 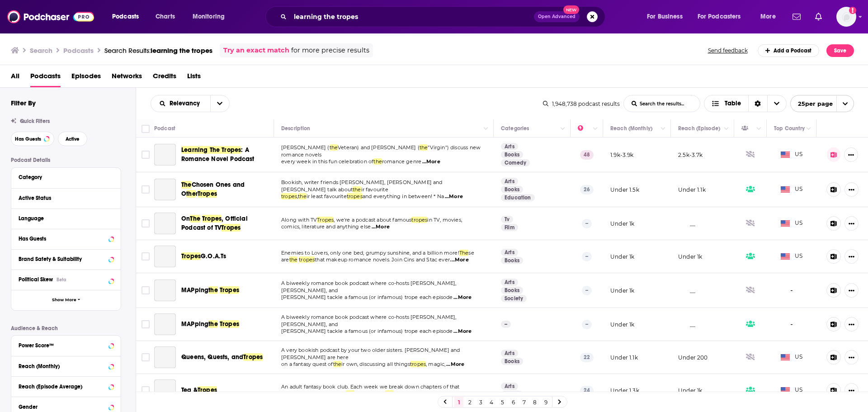 I want to click on span: Tea &, so click(x=189, y=390).